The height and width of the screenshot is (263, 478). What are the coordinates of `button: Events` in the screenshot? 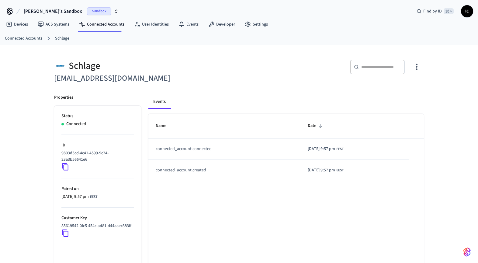 It's located at (159, 102).